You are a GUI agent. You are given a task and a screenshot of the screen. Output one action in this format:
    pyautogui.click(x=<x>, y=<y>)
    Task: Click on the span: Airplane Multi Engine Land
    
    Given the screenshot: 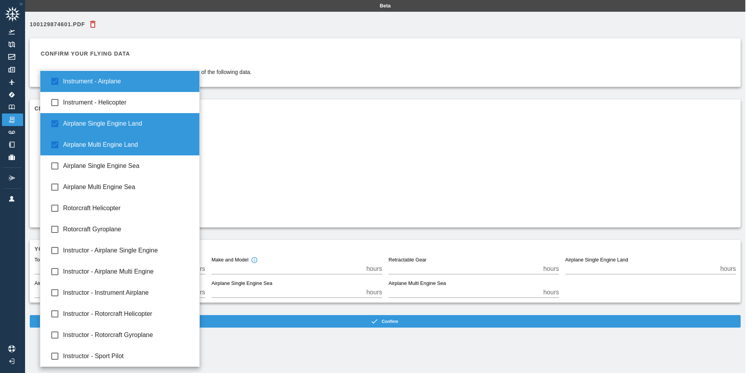 What is the action you would take?
    pyautogui.click(x=128, y=145)
    